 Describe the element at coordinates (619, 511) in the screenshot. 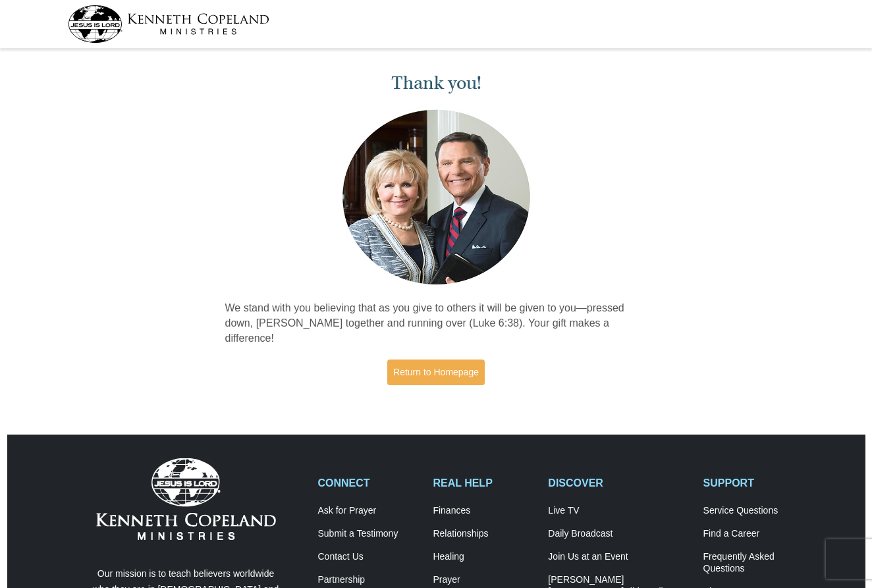

I see `a: Live TV` at that location.